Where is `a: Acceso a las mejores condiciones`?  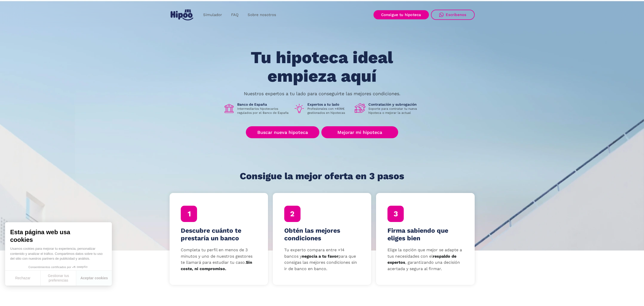
a: Acceso a las mejores condiciones is located at coordinates (35, 36).